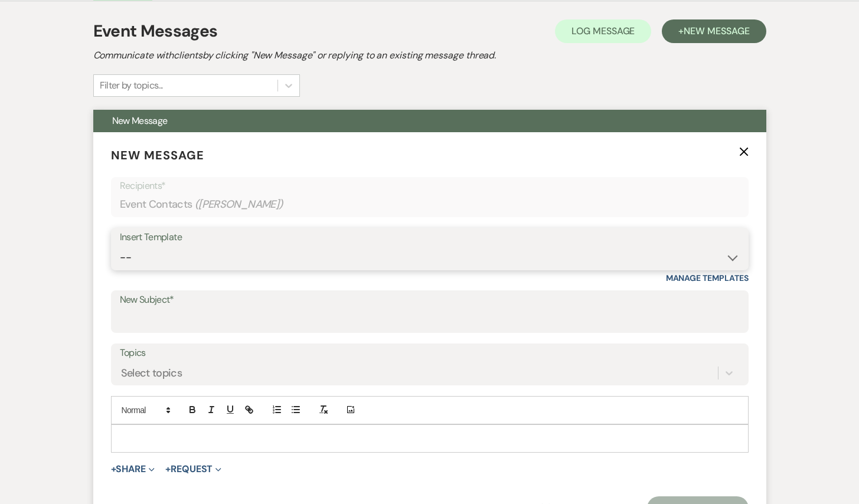 The height and width of the screenshot is (504, 859). Describe the element at coordinates (707, 278) in the screenshot. I see `a: Manage Templates` at that location.